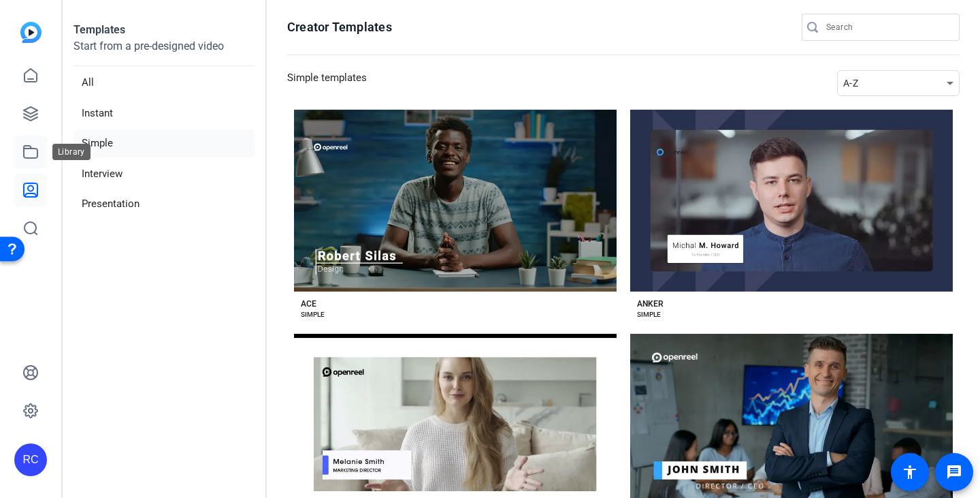 The image size is (980, 498). I want to click on li: All, so click(164, 82).